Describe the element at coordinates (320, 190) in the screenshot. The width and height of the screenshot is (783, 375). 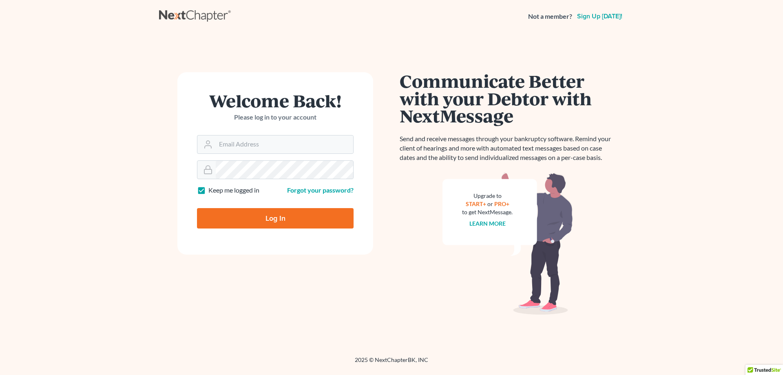
I see `a: Forgot your password?` at that location.